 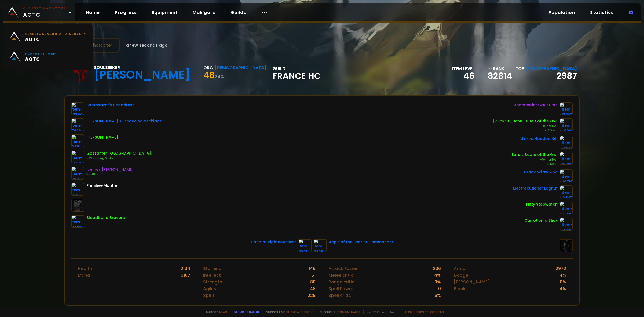 What do you see at coordinates (361, 242) in the screenshot?
I see `div: Aegis of the Scarlet Commander` at bounding box center [361, 242].